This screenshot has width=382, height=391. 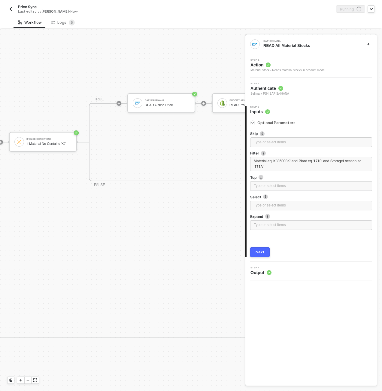 I want to click on div: Step 2Authenticate Sellmark PS4 SAP S/4HANA, so click(x=311, y=89).